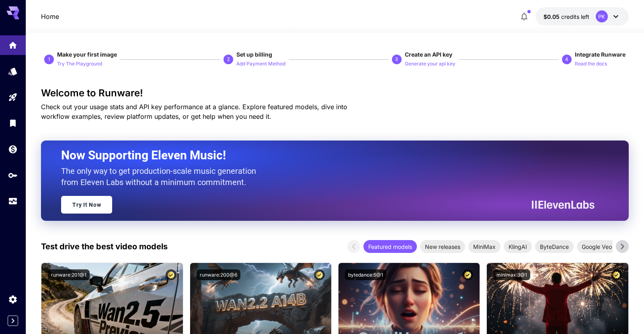  Describe the element at coordinates (600, 54) in the screenshot. I see `span: Integrate Runware` at that location.